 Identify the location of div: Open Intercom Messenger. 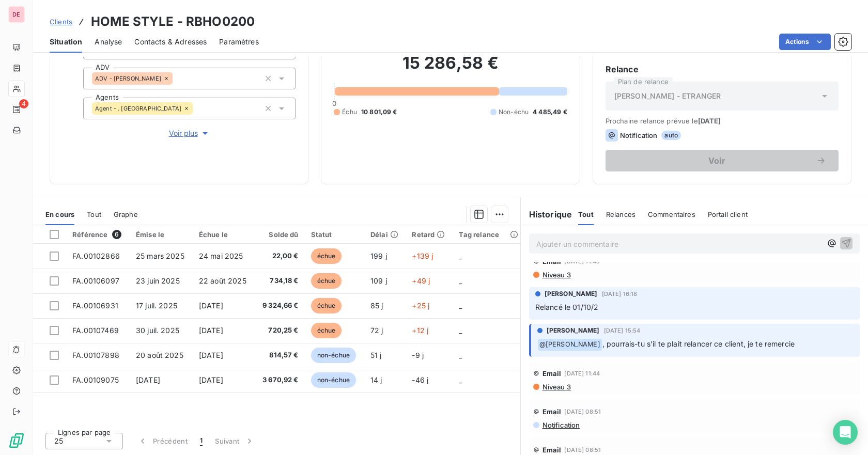
(845, 433).